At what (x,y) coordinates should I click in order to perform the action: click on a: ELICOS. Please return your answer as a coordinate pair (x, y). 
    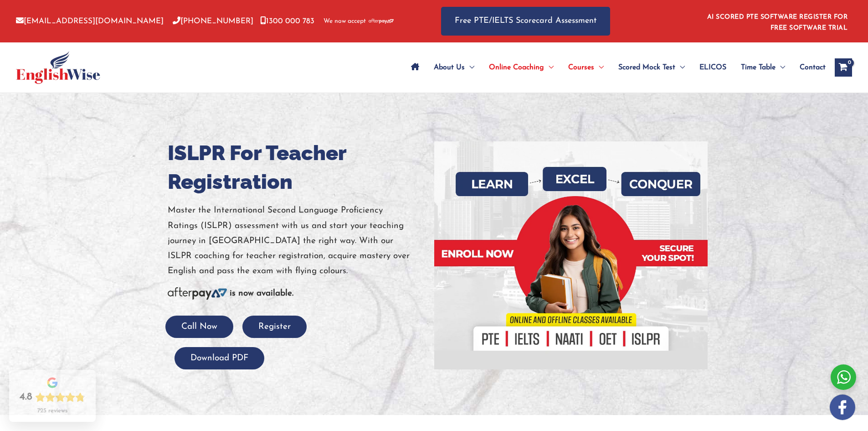
    Looking at the image, I should click on (713, 67).